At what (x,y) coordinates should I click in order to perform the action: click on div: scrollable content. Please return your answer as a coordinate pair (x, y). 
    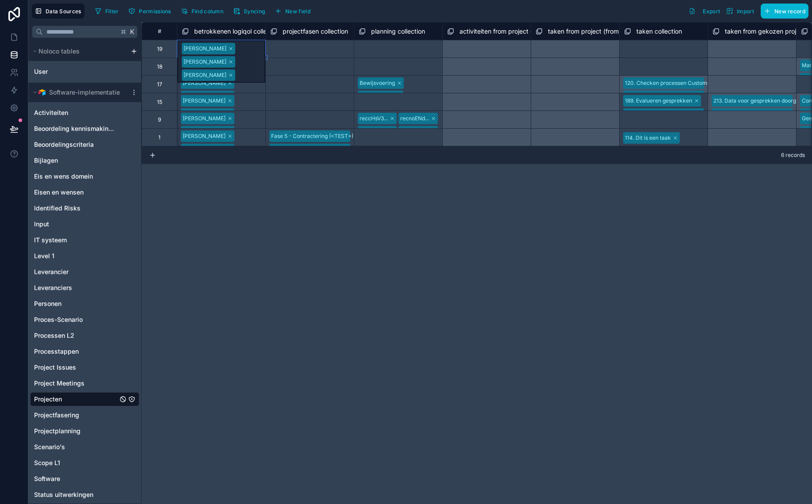
    Looking at the image, I should click on (84, 272).